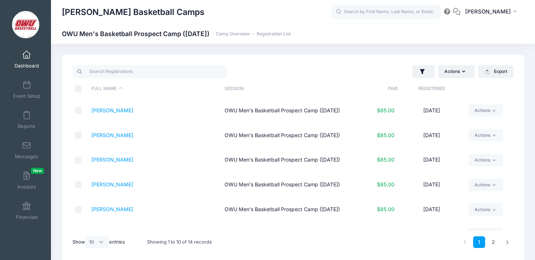  What do you see at coordinates (27, 150) in the screenshot?
I see `a: Messages` at bounding box center [27, 150].